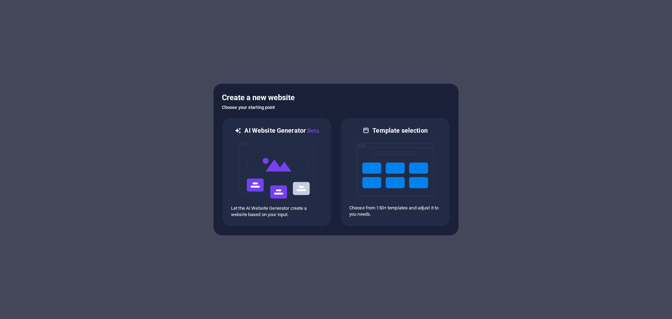 This screenshot has width=672, height=319. What do you see at coordinates (336, 98) in the screenshot?
I see `h5: Create a new website` at bounding box center [336, 98].